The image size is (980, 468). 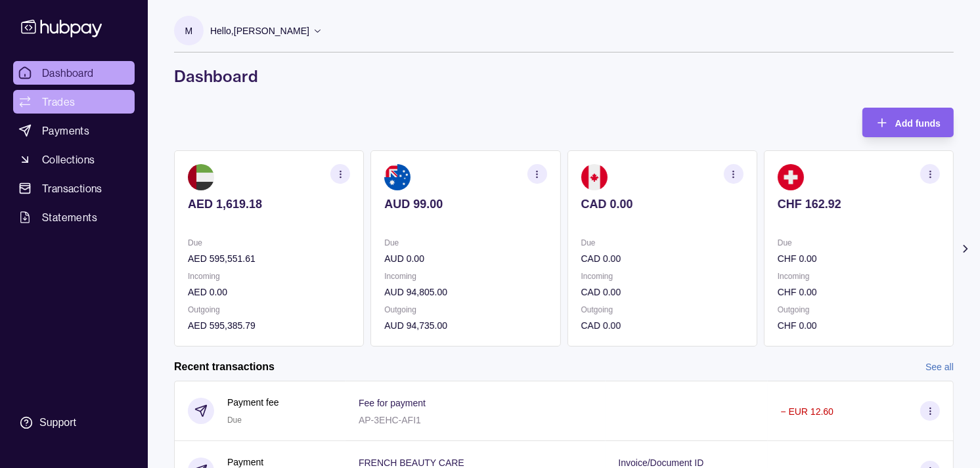 I want to click on span: Collections, so click(x=68, y=159).